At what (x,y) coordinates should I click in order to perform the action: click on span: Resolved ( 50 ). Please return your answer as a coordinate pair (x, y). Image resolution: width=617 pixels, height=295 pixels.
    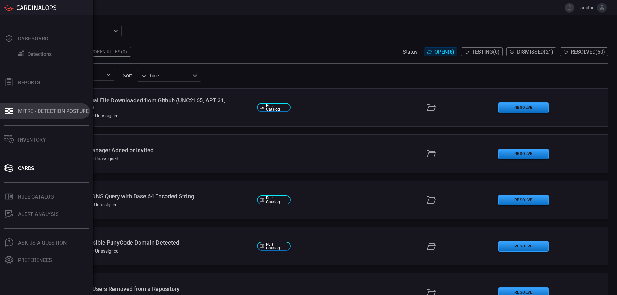
    Looking at the image, I should click on (588, 52).